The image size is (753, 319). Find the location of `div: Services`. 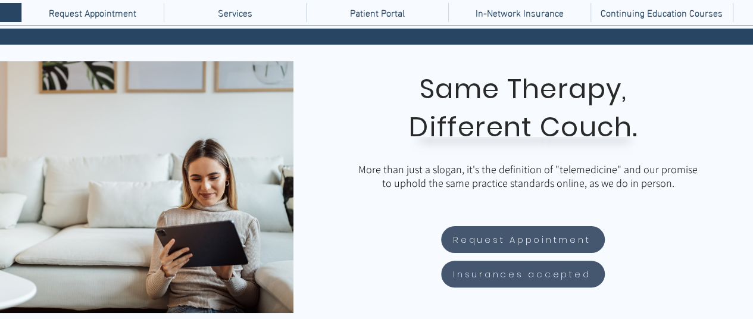

div: Services is located at coordinates (235, 13).